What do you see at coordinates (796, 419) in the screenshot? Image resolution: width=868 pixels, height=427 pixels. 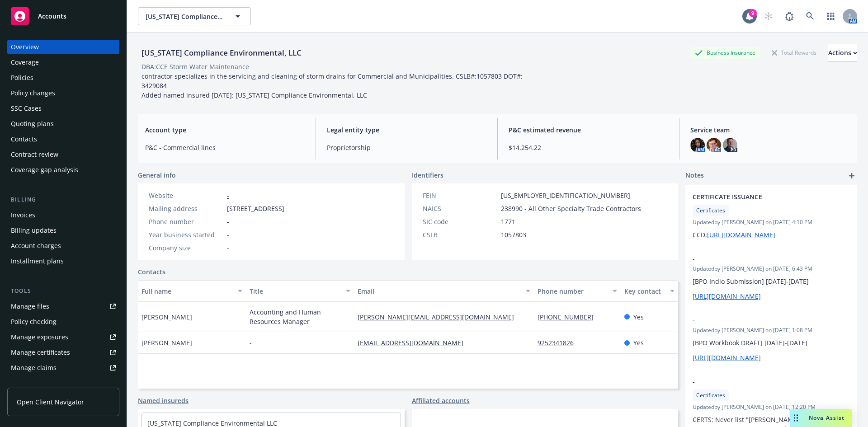 I see `div: Drag to move` at bounding box center [796, 419].